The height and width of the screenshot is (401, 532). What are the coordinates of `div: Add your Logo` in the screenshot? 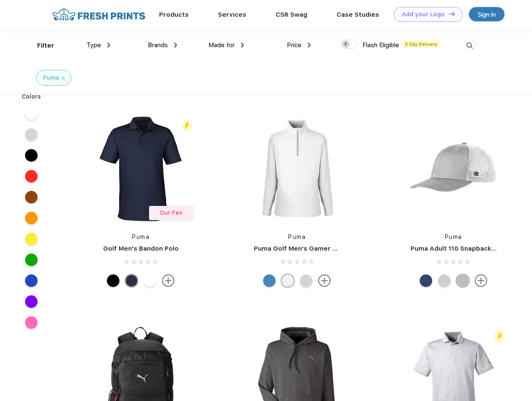 It's located at (423, 14).